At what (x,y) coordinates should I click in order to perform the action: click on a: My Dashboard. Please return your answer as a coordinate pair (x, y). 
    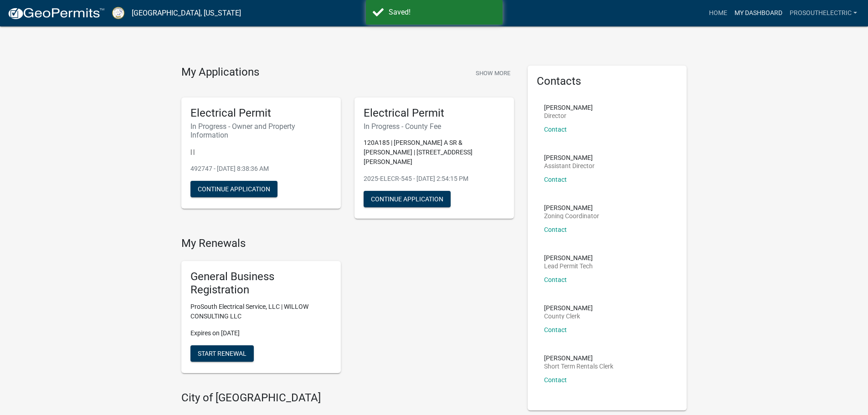
    Looking at the image, I should click on (759, 13).